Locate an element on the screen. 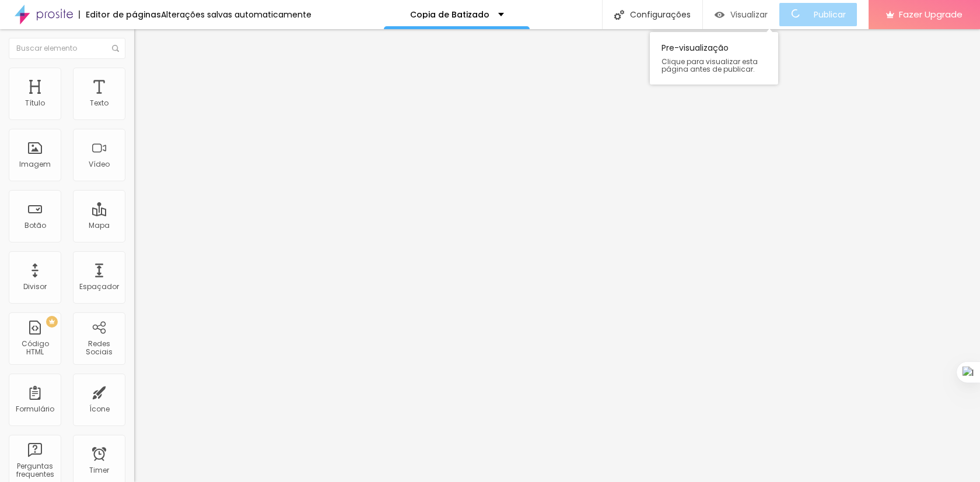  button: Publicar is located at coordinates (818, 15).